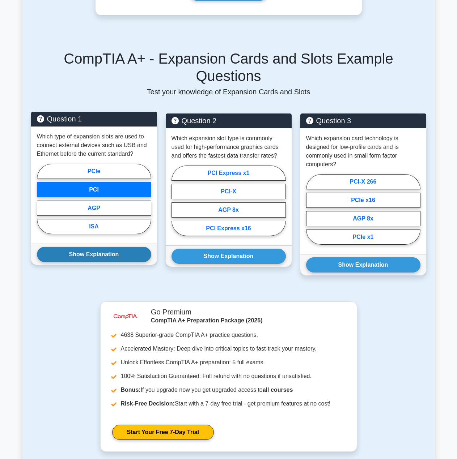 Image resolution: width=457 pixels, height=459 pixels. What do you see at coordinates (94, 171) in the screenshot?
I see `label: PCIe` at bounding box center [94, 171].